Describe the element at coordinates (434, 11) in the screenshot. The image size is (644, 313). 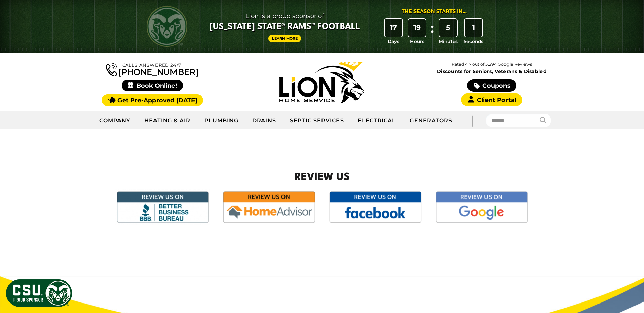
I see `div: The Season Starts in...` at that location.